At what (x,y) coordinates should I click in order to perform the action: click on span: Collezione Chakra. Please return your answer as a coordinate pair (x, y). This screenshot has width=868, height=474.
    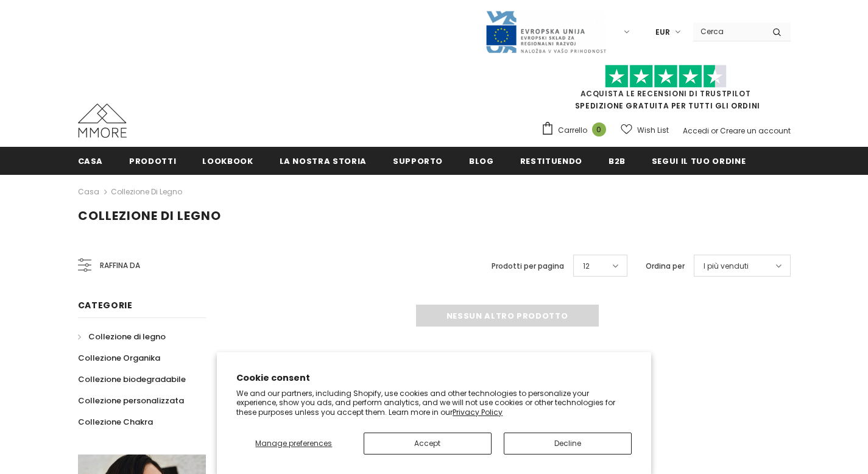
    Looking at the image, I should click on (115, 421).